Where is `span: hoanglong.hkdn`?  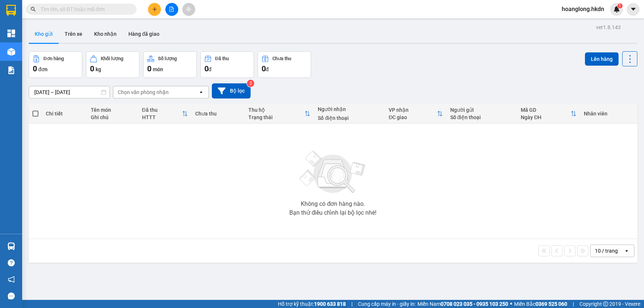
span: hoanglong.hkdn is located at coordinates (583, 9).